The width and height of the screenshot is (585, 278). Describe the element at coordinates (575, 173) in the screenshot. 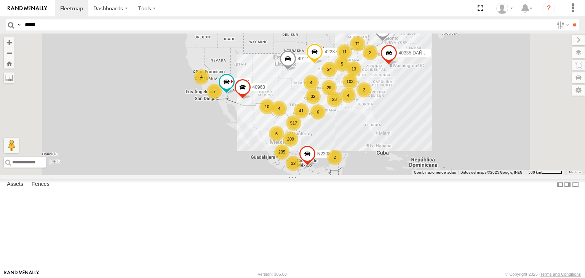

I see `a: Términos` at that location.